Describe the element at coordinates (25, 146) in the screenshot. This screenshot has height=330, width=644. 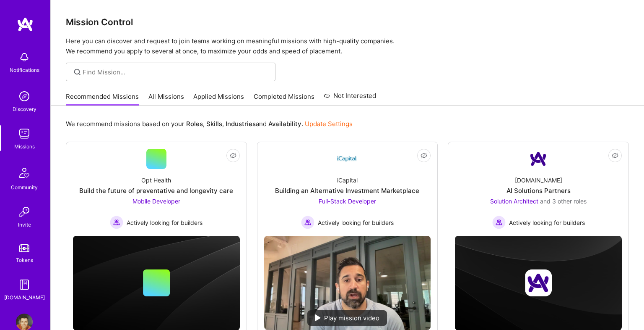
I see `div: Missions` at that location.